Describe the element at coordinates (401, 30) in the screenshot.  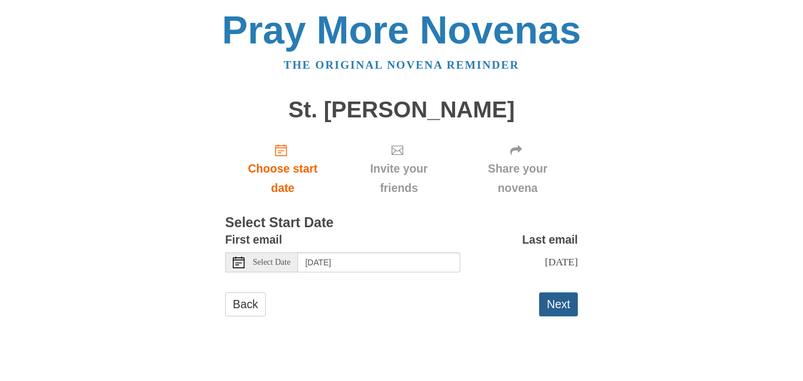
I see `a: Pray More Novenas` at that location.